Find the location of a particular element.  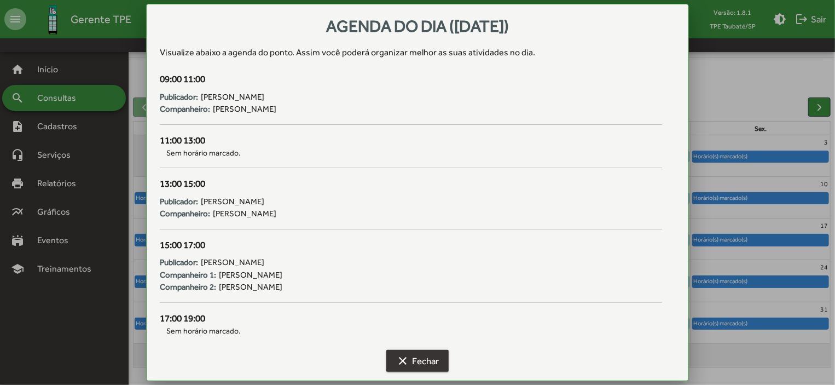

div: Visualize abaixo a agenda do ponto . Assim você poderá organizar melhor as suas atividades no dia. is located at coordinates (418, 53).